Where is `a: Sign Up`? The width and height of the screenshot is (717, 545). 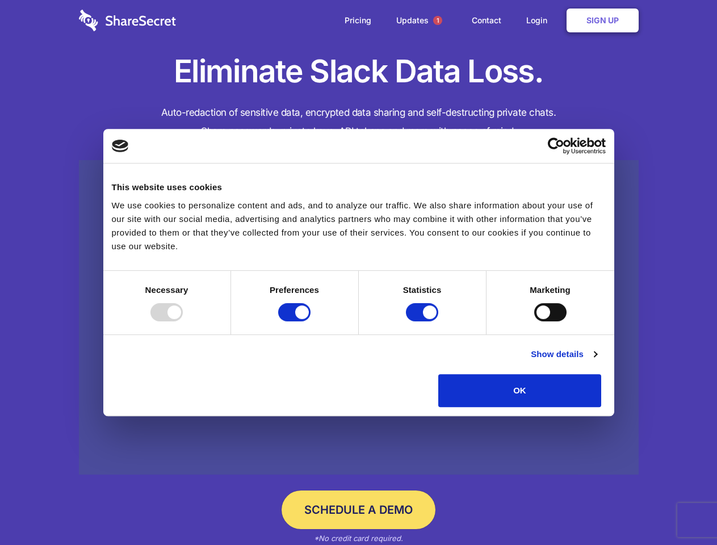 a: Sign Up is located at coordinates (602, 20).